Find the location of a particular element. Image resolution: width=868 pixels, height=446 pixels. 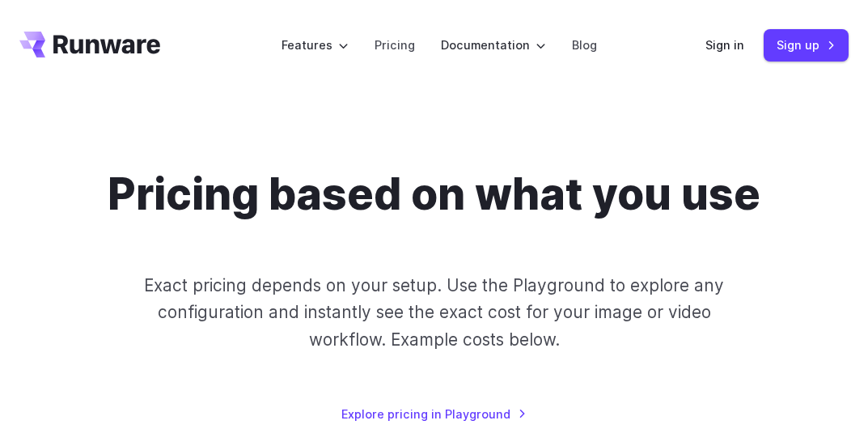

h1: Pricing based on what you use is located at coordinates (434, 194).